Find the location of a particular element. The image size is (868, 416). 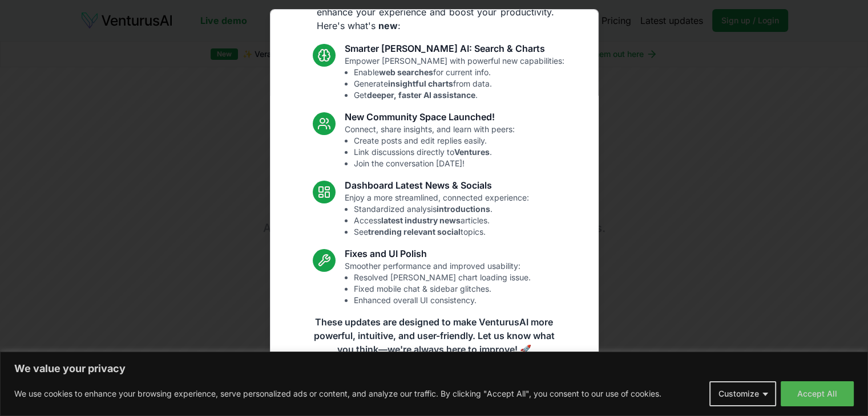

h3: Dashboard Latest News & Socials is located at coordinates (436, 185).